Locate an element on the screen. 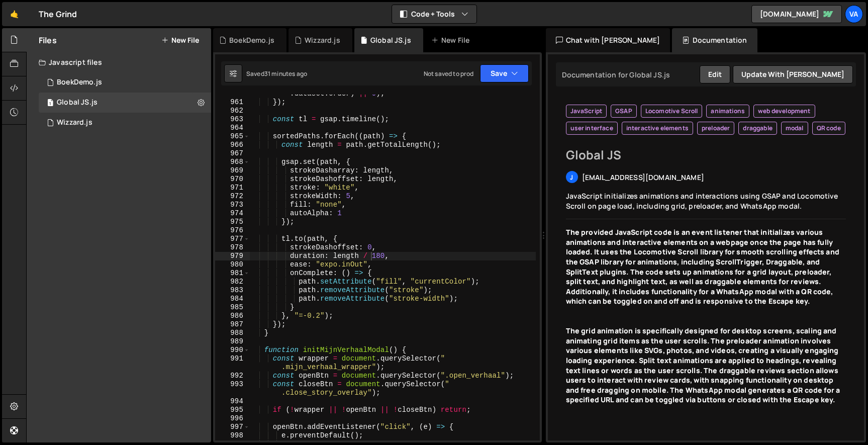 Image resolution: width=868 pixels, height=445 pixels. div: Documentation is located at coordinates (714, 40).